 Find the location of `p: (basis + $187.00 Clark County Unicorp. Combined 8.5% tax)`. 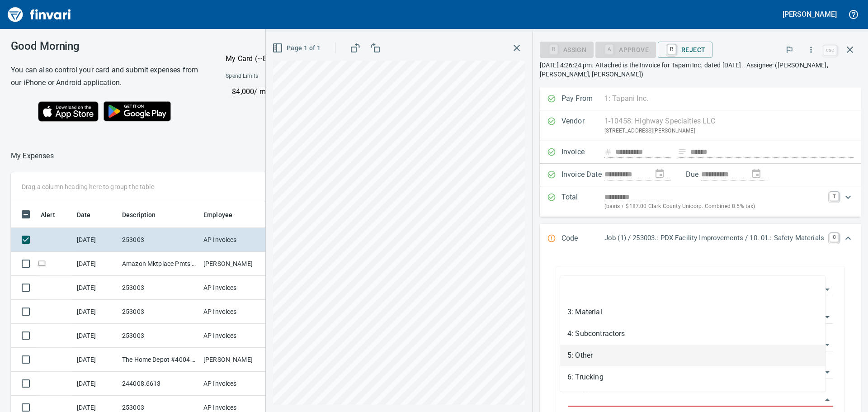

p: (basis + $187.00 Clark County Unicorp. Combined 8.5% tax) is located at coordinates (714, 207).